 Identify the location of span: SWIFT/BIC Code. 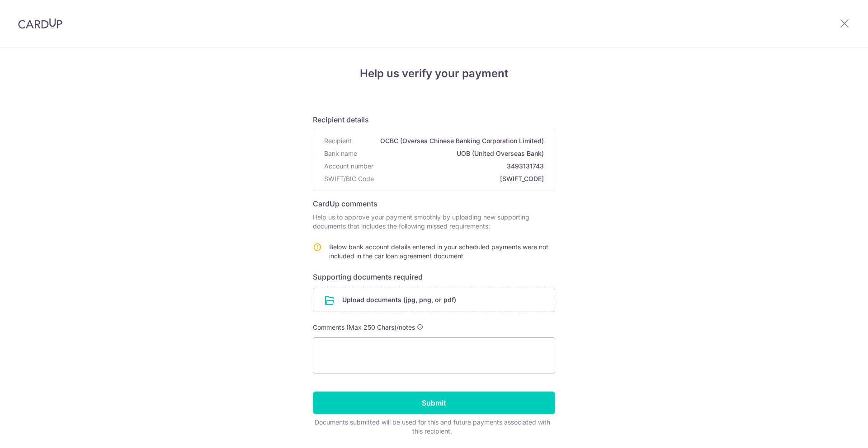
(348, 179).